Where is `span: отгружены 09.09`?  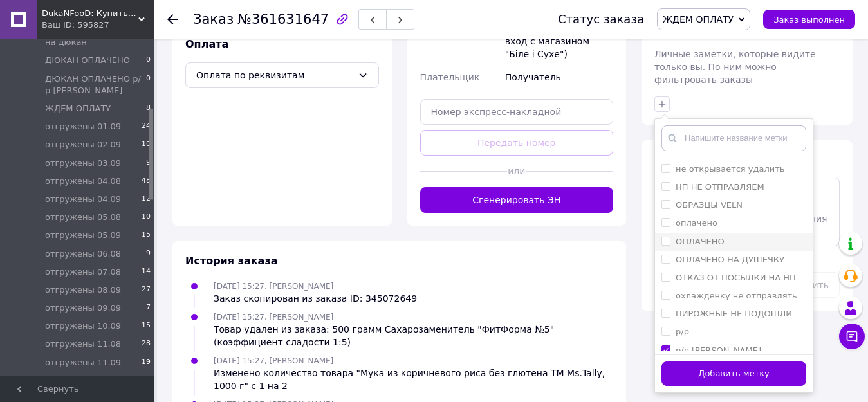
span: отгружены 09.09 is located at coordinates (83, 308).